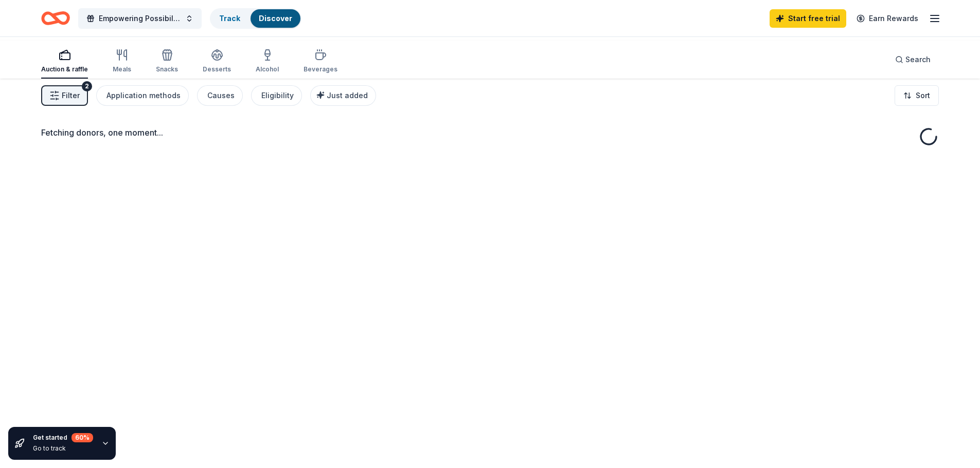 The width and height of the screenshot is (980, 468). What do you see at coordinates (140, 18) in the screenshot?
I see `span: Empowering Possibilities: The Impact Fund` at bounding box center [140, 18].